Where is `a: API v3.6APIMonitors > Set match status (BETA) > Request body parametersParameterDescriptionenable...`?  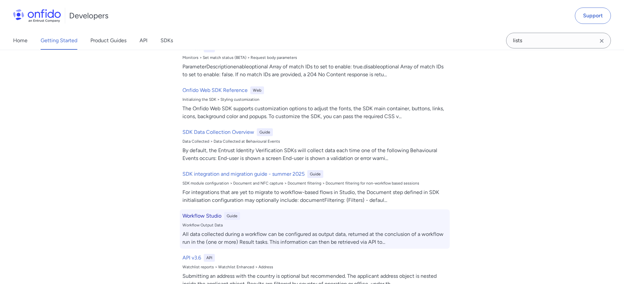 a: API v3.6APIMonitors > Set match status (BETA) > Request body parametersParameterDescriptionenable... is located at coordinates (315, 62).